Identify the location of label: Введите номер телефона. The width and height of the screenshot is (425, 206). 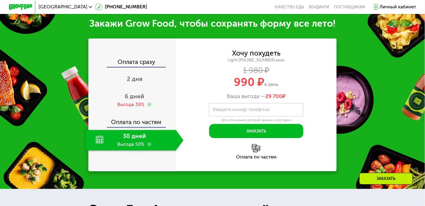
(241, 109).